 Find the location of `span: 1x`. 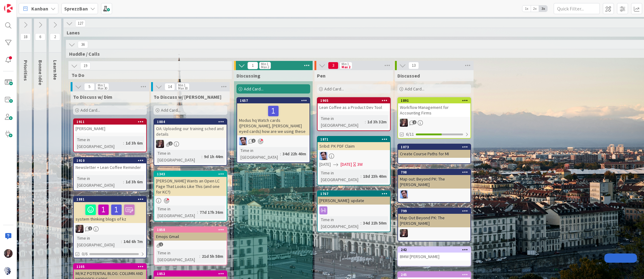

span: 1x is located at coordinates (526, 9).